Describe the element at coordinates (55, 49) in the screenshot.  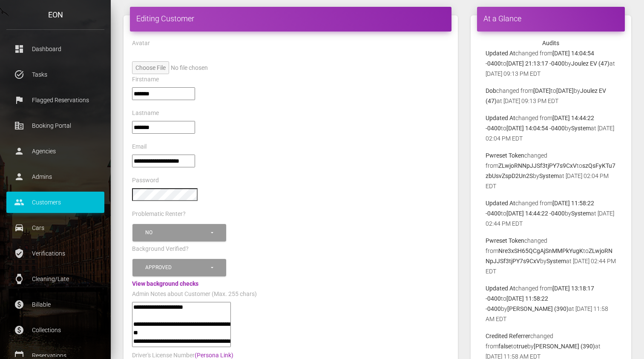
I see `p: Dashboard` at that location.